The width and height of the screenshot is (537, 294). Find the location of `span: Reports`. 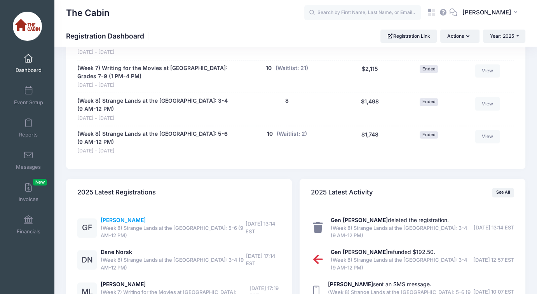

span: Reports is located at coordinates (28, 135).